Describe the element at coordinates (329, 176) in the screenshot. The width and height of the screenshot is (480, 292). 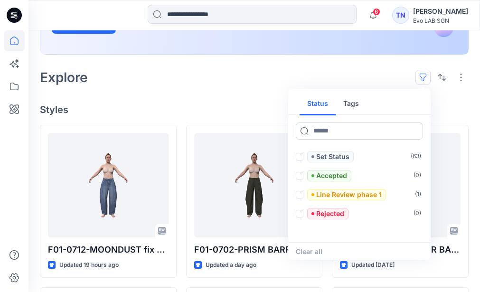
I see `span: Accepted` at that location.